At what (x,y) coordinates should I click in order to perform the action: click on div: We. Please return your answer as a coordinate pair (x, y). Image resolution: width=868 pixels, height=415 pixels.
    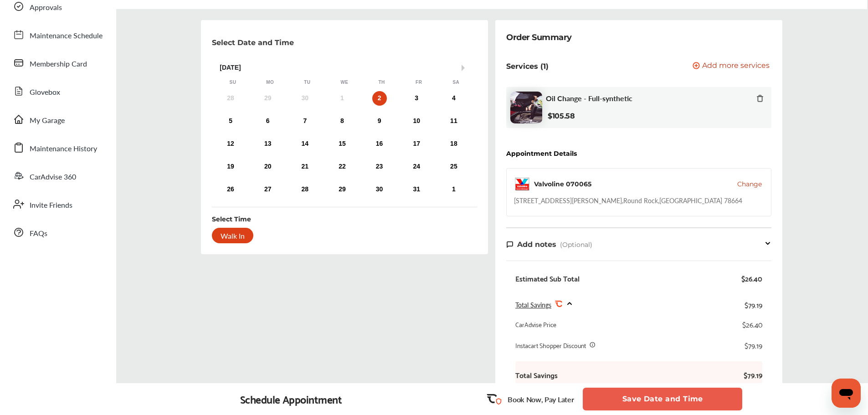
    Looking at the image, I should click on (344, 83).